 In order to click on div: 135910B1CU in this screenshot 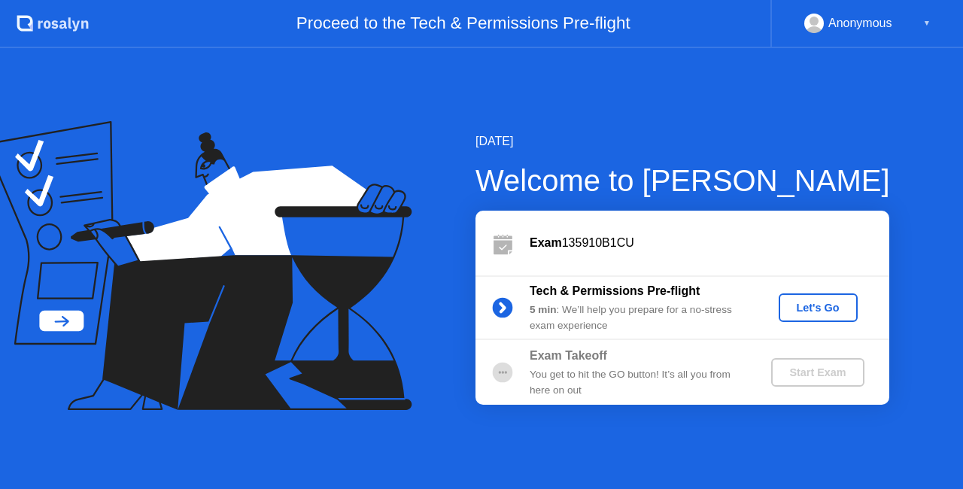, I will do `click(710, 243)`.